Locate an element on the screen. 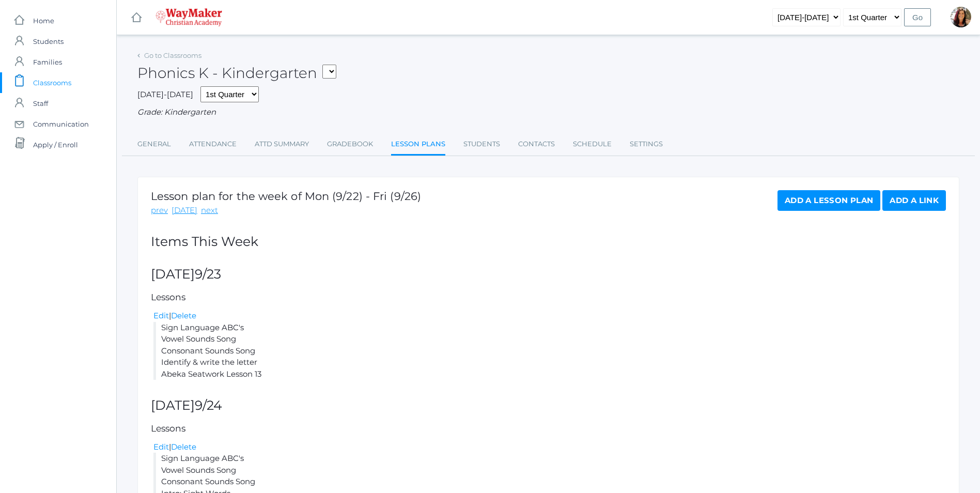  a: Gradebook is located at coordinates (350, 144).